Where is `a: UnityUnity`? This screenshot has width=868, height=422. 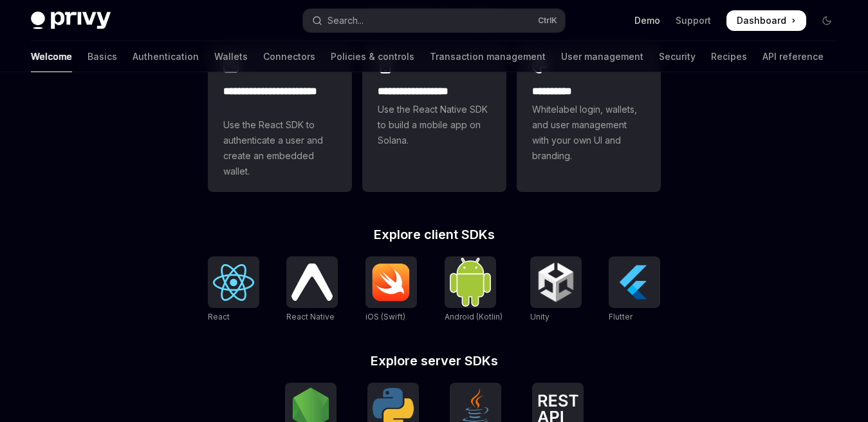
a: UnityUnity is located at coordinates (556, 290).